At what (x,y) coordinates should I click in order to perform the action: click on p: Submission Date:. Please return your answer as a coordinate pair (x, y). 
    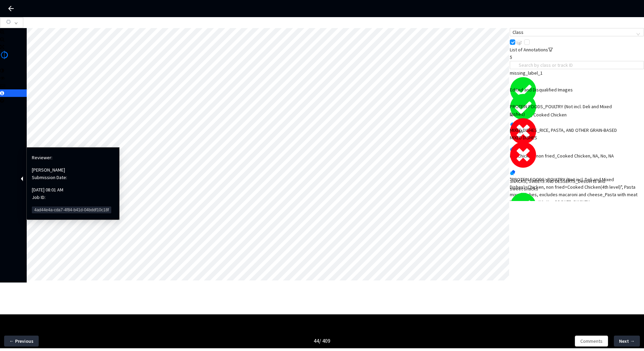
    Looking at the image, I should click on (73, 178).